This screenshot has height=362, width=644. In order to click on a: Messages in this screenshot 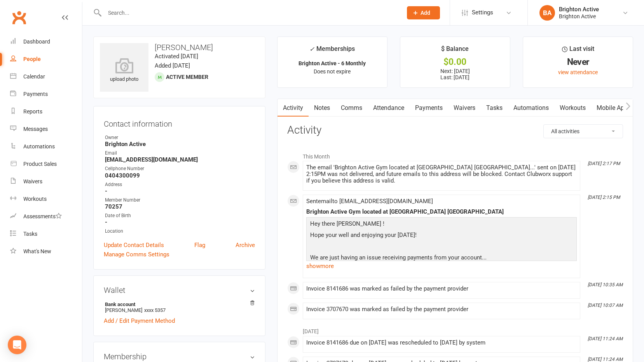, I will do `click(46, 129)`.